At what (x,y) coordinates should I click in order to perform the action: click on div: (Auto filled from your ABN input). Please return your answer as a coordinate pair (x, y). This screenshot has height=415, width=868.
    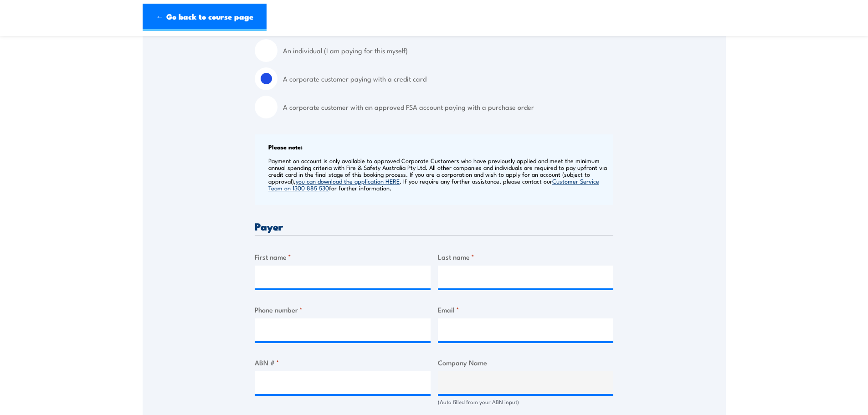
    Looking at the image, I should click on (526, 402).